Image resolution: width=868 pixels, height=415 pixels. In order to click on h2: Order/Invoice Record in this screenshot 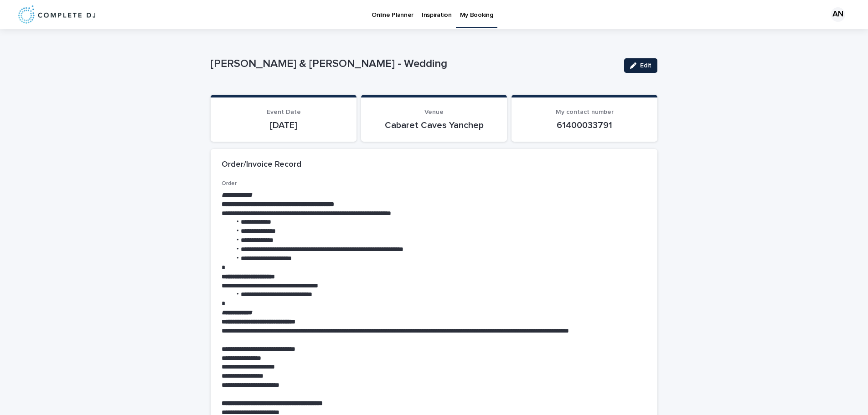, I will do `click(261, 165)`.